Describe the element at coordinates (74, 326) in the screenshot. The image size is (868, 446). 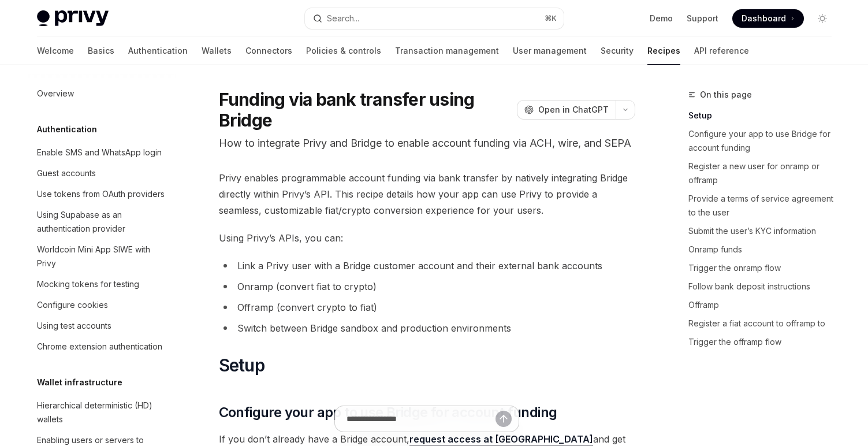
I see `div: Using test accounts` at that location.